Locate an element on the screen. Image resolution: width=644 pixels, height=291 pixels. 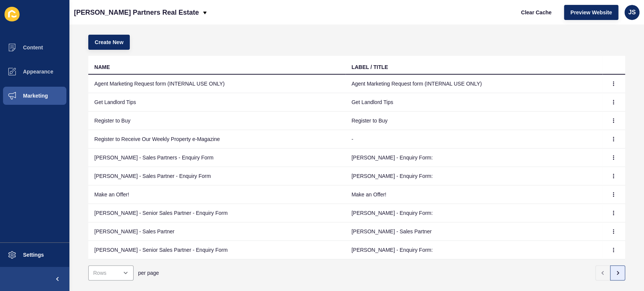
button: Create New is located at coordinates (109, 42).